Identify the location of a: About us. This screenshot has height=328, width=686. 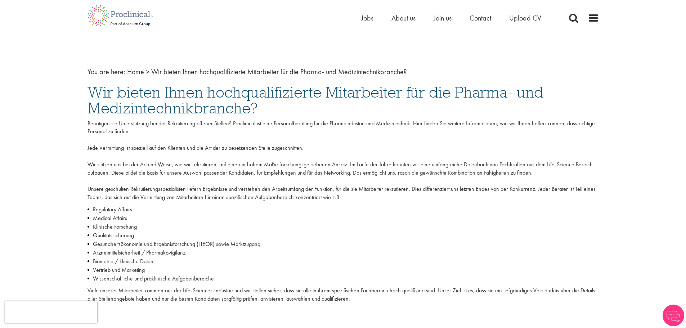
(403, 18).